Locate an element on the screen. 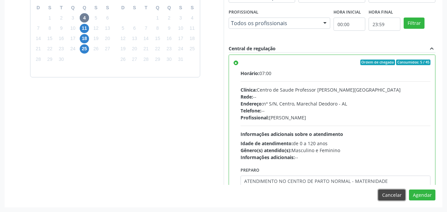  span: quarta-feira, 22 de outubro de 2025 is located at coordinates (157, 49).